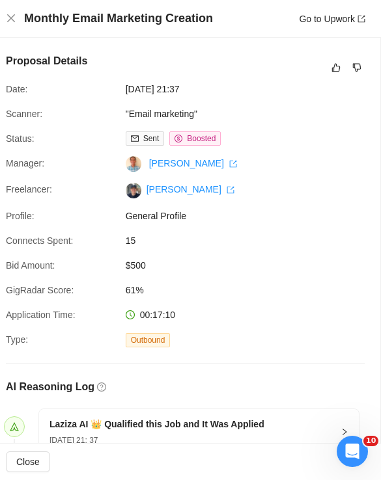  I want to click on a: Go to Upworkexport, so click(332, 19).